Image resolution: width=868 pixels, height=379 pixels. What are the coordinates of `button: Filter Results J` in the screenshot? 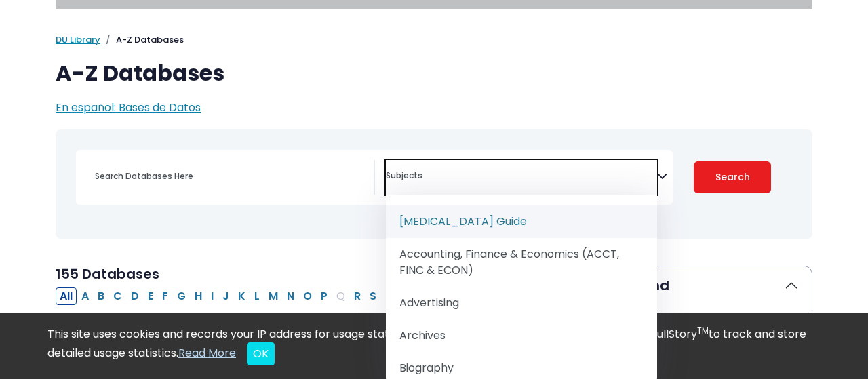 It's located at (226, 296).